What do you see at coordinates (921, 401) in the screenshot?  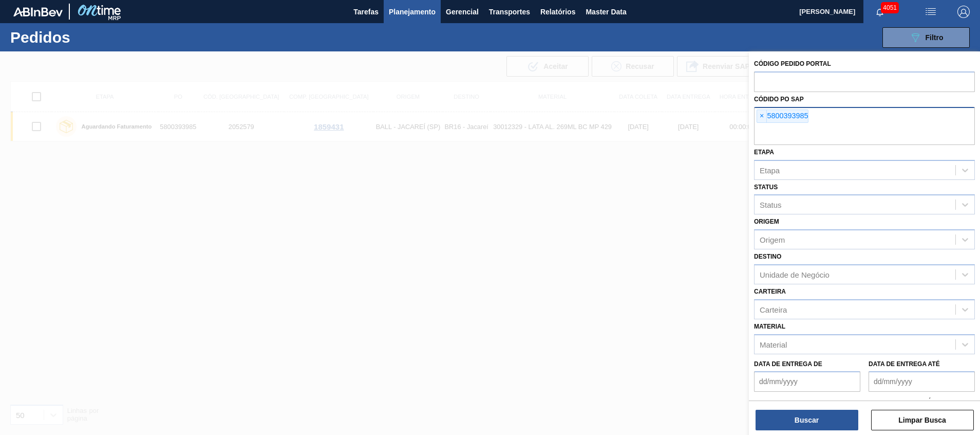 I see `label: Hora entrega até` at bounding box center [921, 401].